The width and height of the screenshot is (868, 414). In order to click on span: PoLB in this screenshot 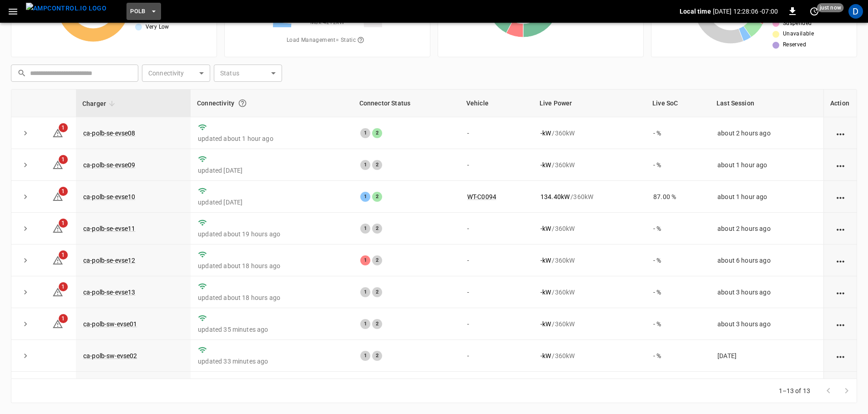, I will do `click(138, 11)`.